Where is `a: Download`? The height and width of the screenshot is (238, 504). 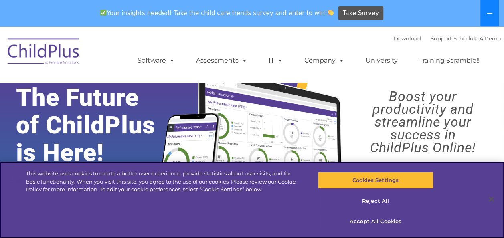
a: Download is located at coordinates (407, 38).